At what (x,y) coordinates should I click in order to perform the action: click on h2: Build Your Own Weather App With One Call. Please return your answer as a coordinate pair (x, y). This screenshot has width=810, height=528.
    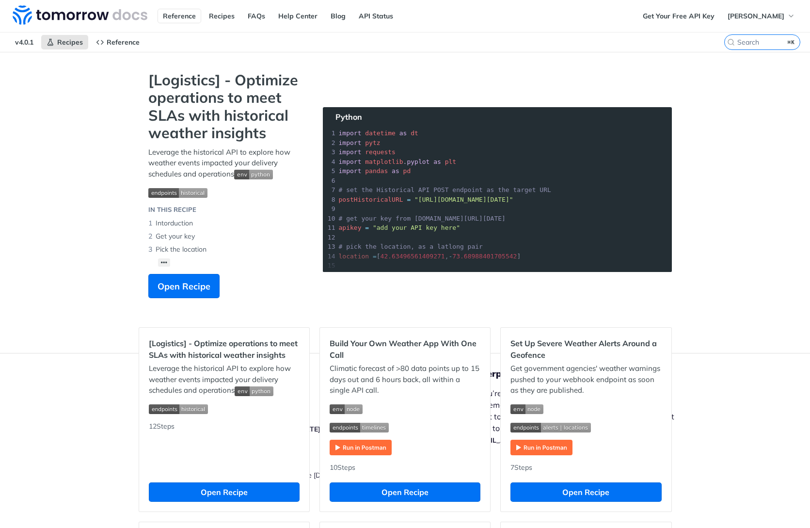
    Looking at the image, I should click on (405, 349).